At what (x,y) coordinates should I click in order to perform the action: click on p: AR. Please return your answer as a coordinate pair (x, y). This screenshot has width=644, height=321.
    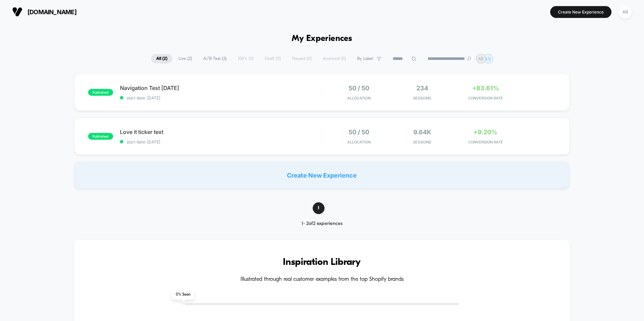
    Looking at the image, I should click on (481, 59).